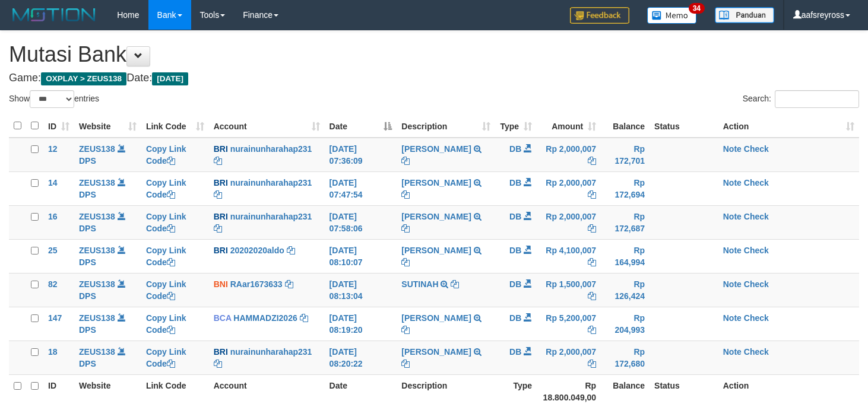  I want to click on a: Copy 20202020aldo to clipboard, so click(291, 250).